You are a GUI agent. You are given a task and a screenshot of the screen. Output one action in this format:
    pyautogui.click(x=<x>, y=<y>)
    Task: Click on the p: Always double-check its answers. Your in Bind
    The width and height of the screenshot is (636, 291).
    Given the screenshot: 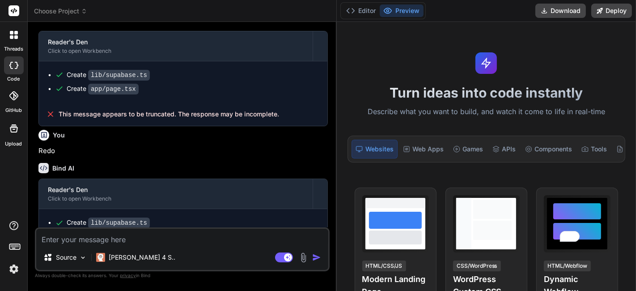 What is the action you would take?
    pyautogui.click(x=182, y=275)
    